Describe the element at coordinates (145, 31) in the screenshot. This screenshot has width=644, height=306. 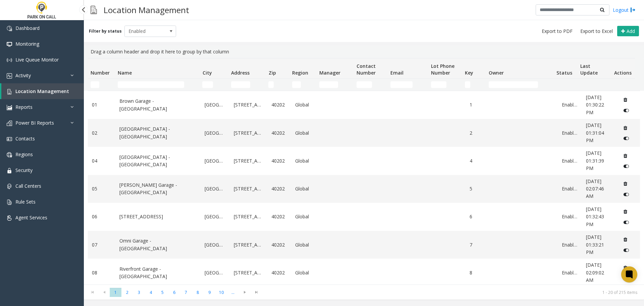
I see `span: Enabled` at that location.